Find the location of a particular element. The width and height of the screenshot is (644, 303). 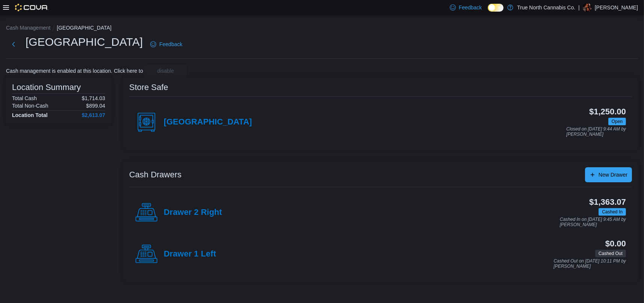

button: disable is located at coordinates (166, 71).